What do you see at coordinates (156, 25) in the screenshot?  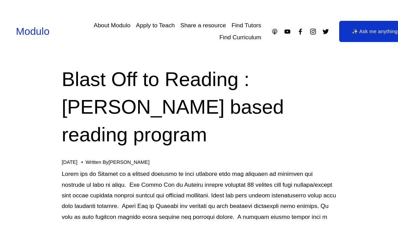 I see `a: Apply to Teach` at bounding box center [156, 25].